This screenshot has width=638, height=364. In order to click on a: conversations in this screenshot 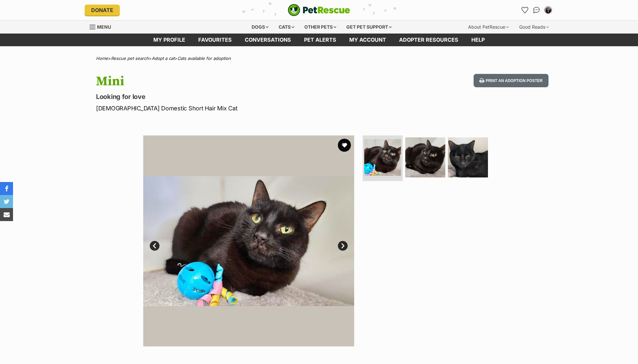, I will do `click(268, 40)`.